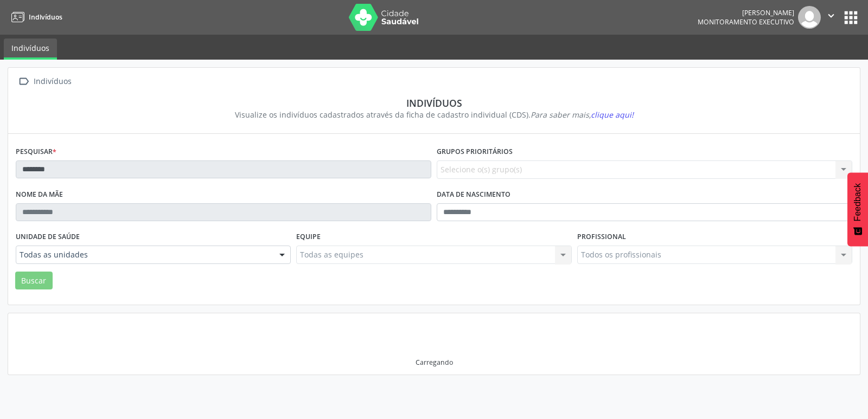 This screenshot has height=419, width=868. I want to click on div: Visualize os indivíduos cadastrados através da ficha de cadastro individual (CDS)., so click(434, 114).